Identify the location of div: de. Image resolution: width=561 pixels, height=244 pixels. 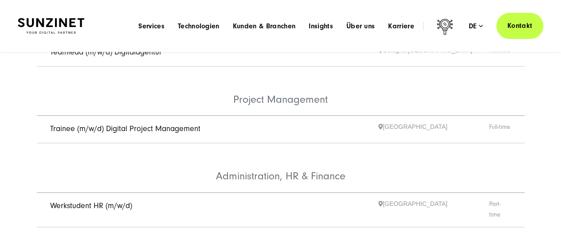
(476, 26).